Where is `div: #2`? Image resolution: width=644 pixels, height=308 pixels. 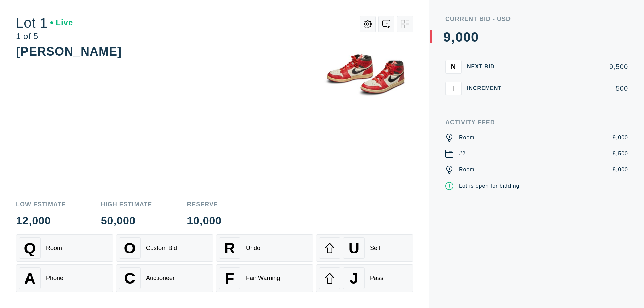 div: #2 is located at coordinates (462, 154).